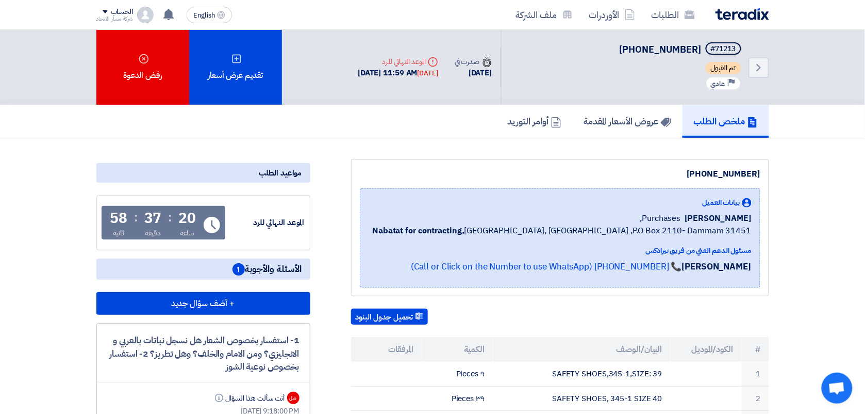 This screenshot has height=414, width=865. Describe the element at coordinates (726, 121) in the screenshot. I see `a: ملخص الطلب` at that location.